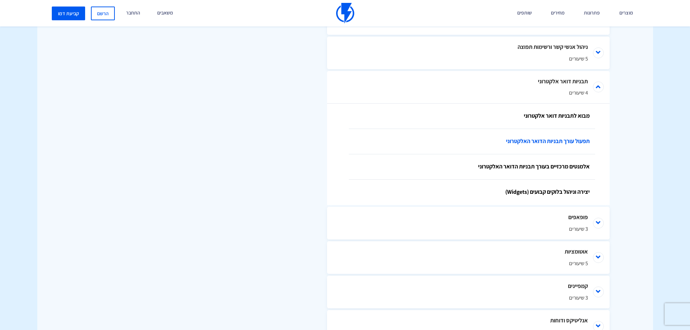  What do you see at coordinates (472, 116) in the screenshot?
I see `a: מבוא לתבניות דואר אלקטרוני` at bounding box center [472, 116].